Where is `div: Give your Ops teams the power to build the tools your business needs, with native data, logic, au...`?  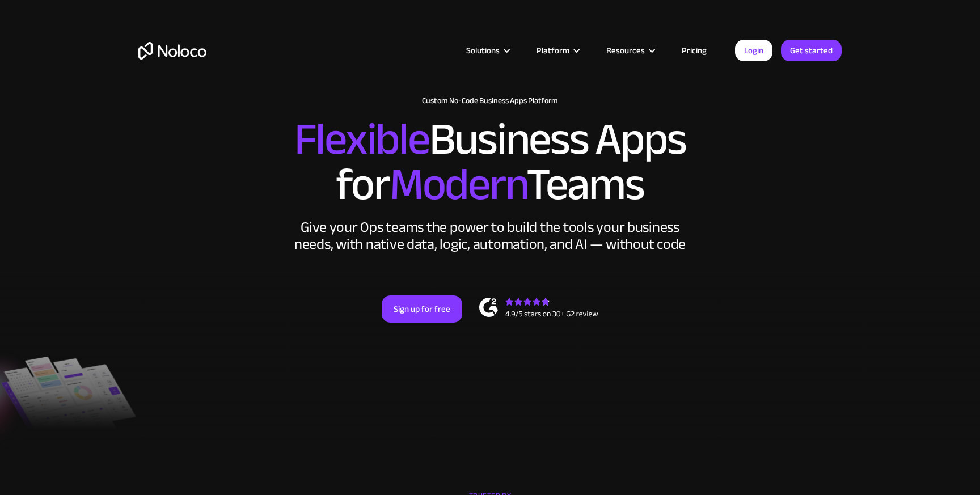 div: Give your Ops teams the power to build the tools your business needs, with native data, logic, au... is located at coordinates (490, 236).